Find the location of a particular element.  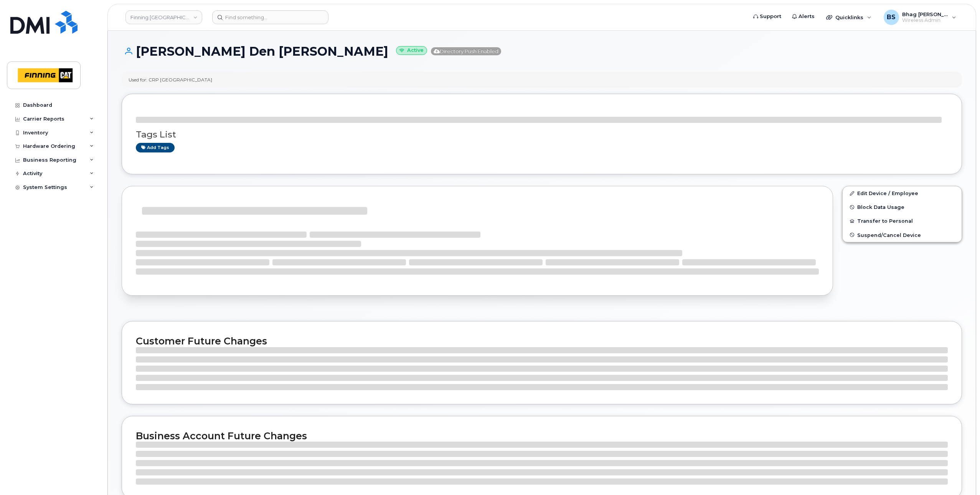

h2: Customer Future Changes is located at coordinates (541, 341).